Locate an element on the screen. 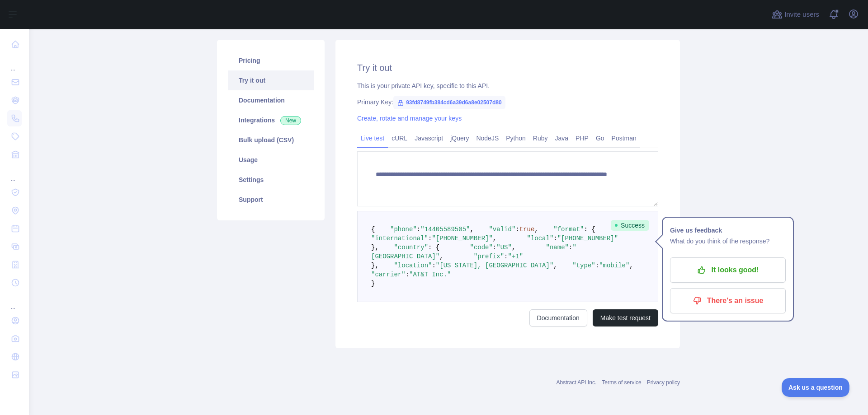 The height and width of the screenshot is (415, 868). p: There's an issue is located at coordinates (728, 301).